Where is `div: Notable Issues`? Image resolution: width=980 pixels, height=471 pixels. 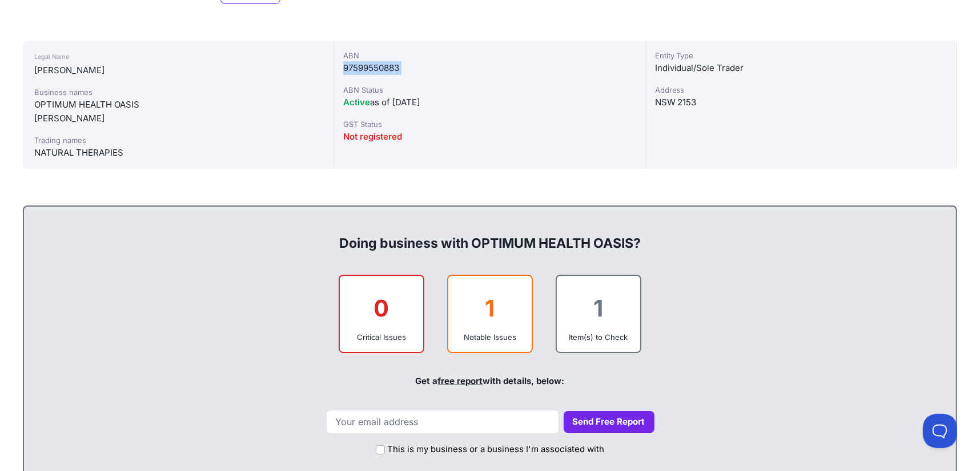 div: Notable Issues is located at coordinates (490, 337).